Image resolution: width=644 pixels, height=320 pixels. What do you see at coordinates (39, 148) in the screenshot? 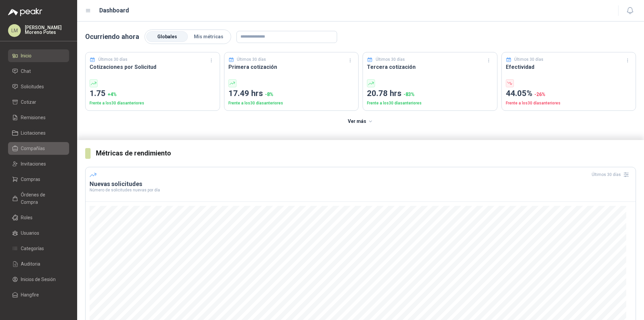
I see `a: Compañías` at bounding box center [39, 148].